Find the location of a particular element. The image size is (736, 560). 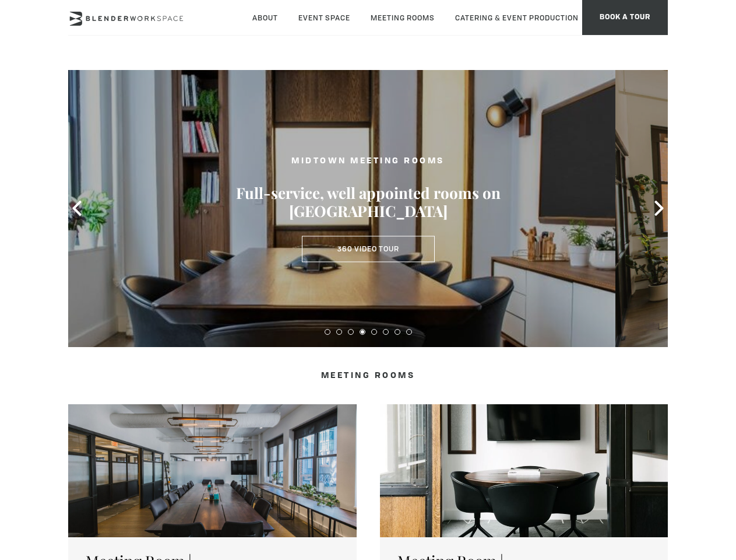

a: 360 Video Tour is located at coordinates (369, 249).